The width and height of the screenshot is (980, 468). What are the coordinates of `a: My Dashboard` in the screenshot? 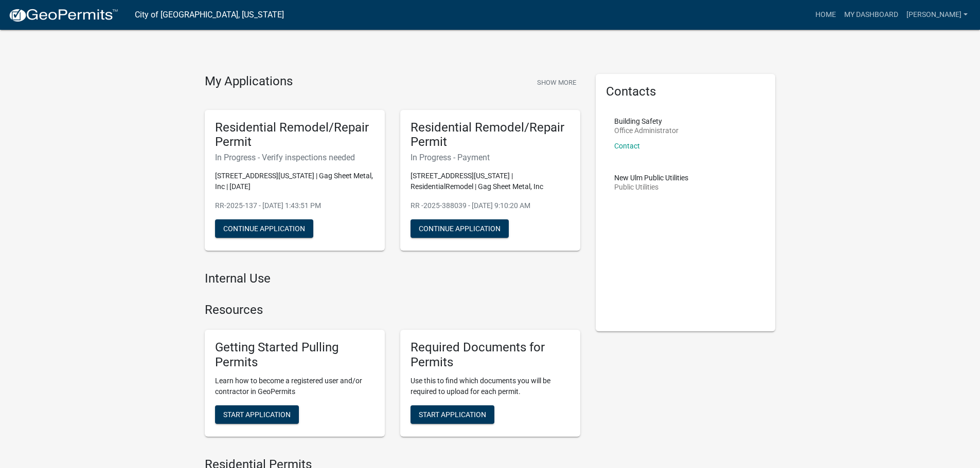 It's located at (871, 15).